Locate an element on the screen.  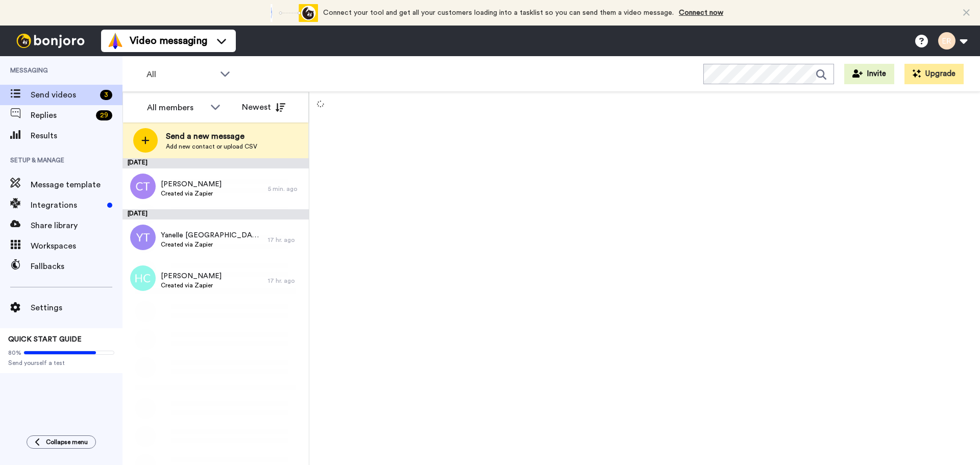
span: 80% is located at coordinates (15, 353).